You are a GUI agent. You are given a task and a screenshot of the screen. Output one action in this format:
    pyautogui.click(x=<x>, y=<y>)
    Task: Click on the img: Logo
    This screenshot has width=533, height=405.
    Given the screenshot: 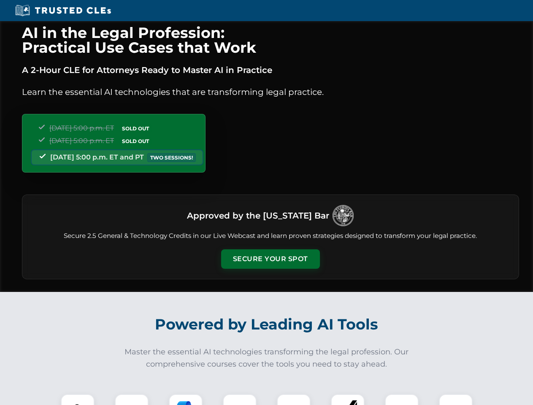 What is the action you would take?
    pyautogui.click(x=343, y=216)
    